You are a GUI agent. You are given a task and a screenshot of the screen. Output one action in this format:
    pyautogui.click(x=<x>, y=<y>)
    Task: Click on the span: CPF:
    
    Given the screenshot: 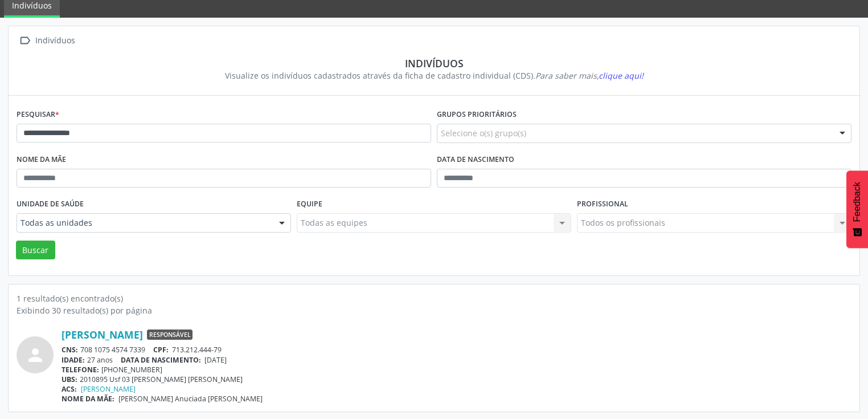 What is the action you would take?
    pyautogui.click(x=161, y=349)
    